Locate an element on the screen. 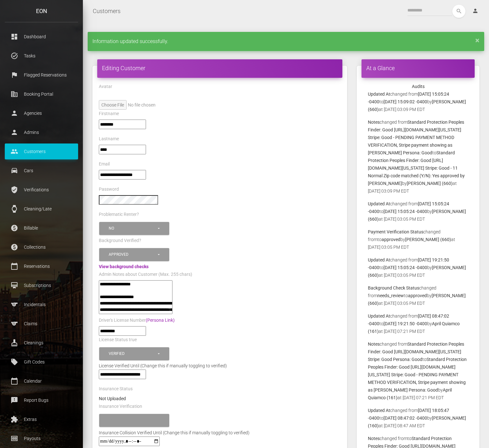 The width and height of the screenshot is (489, 448). p: Admins is located at coordinates (42, 132).